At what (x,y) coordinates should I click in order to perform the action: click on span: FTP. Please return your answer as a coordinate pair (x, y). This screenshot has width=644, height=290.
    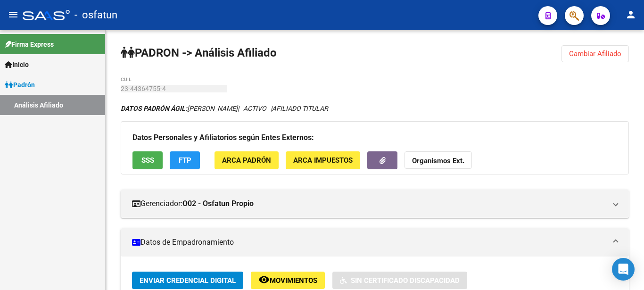
    Looking at the image, I should click on (185, 161).